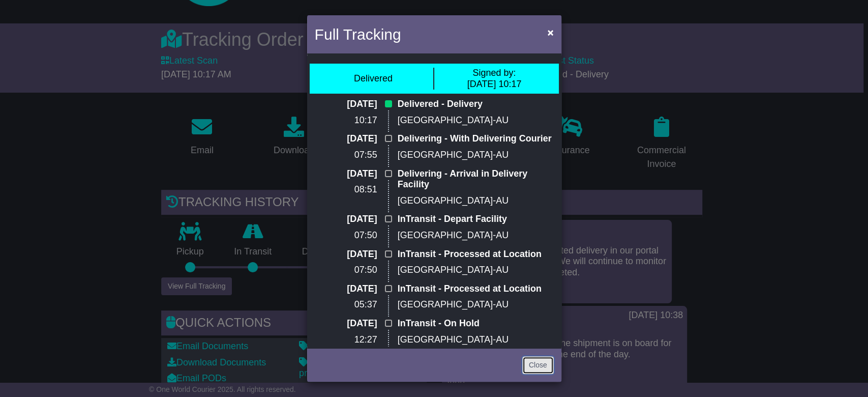 The height and width of the screenshot is (397, 868). I want to click on p: InTransit - Depart Facility, so click(476, 220).